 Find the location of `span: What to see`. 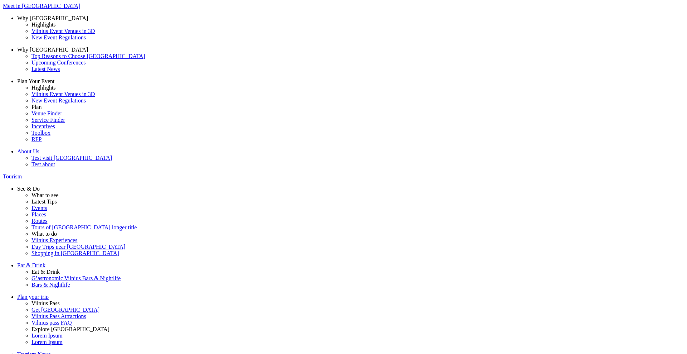

span: What to see is located at coordinates (45, 195).